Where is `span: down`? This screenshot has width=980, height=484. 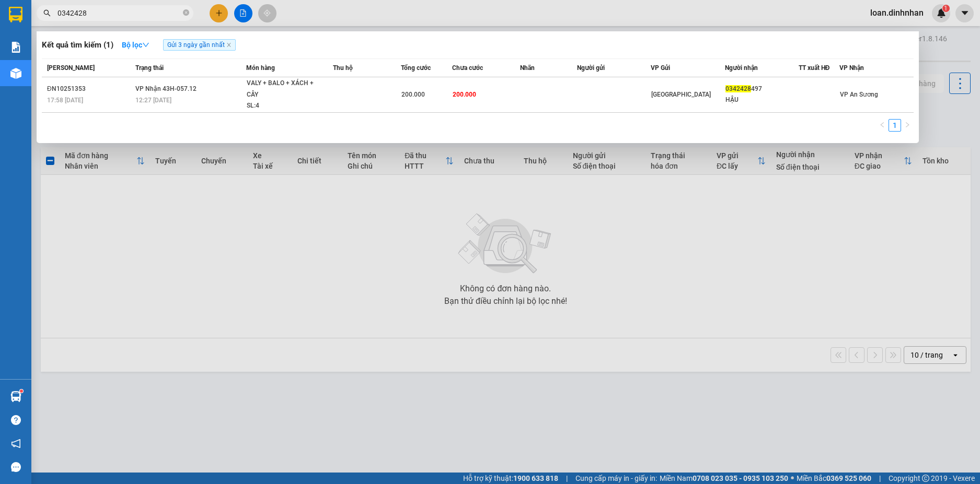 span: down is located at coordinates (146, 45).